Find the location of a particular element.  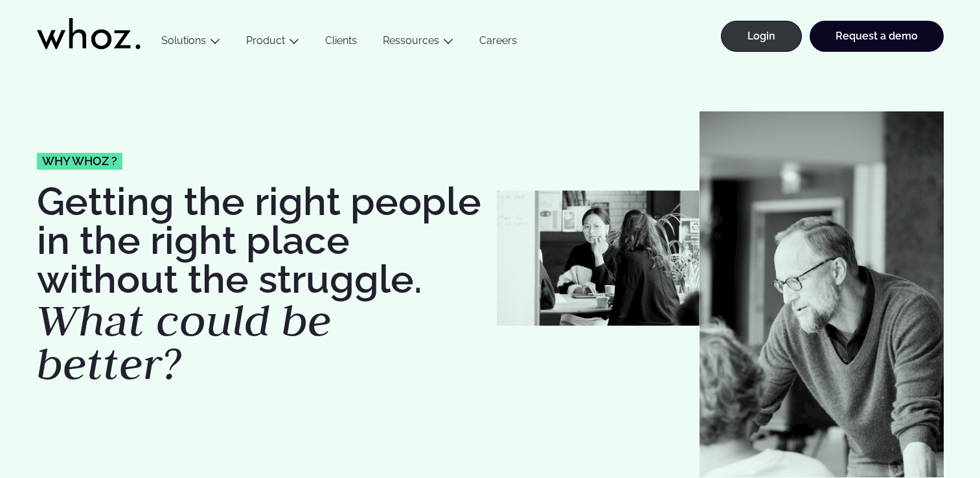

a: Request a demo is located at coordinates (876, 36).